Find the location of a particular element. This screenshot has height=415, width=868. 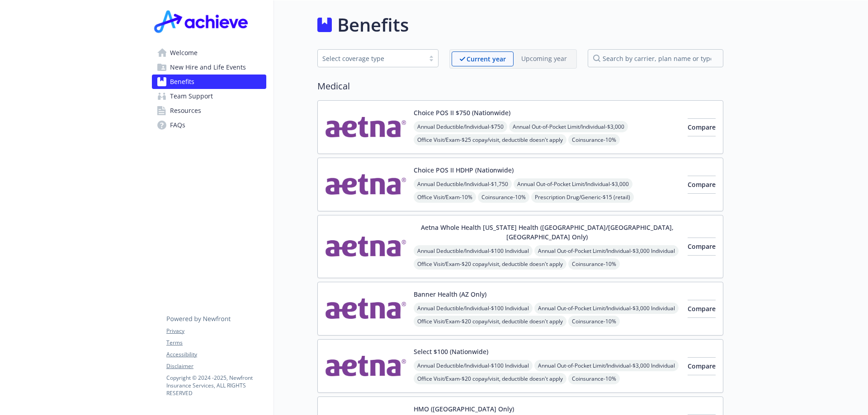

span: Annual Deductible/Individual - $1,750 is located at coordinates (462, 184).